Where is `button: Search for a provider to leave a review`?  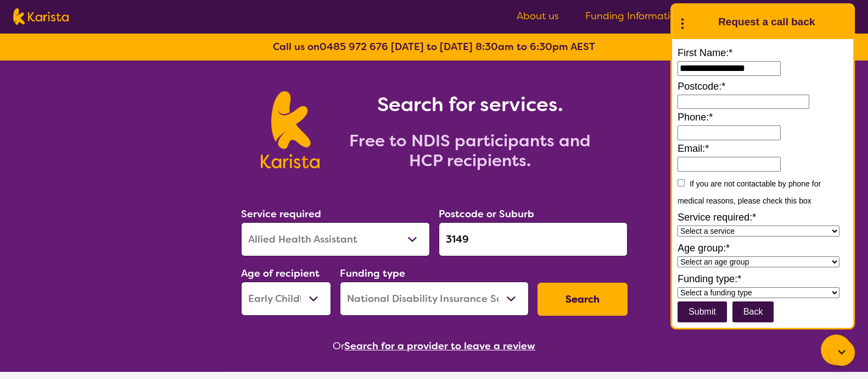
button: Search for a provider to leave a review is located at coordinates (440, 346).